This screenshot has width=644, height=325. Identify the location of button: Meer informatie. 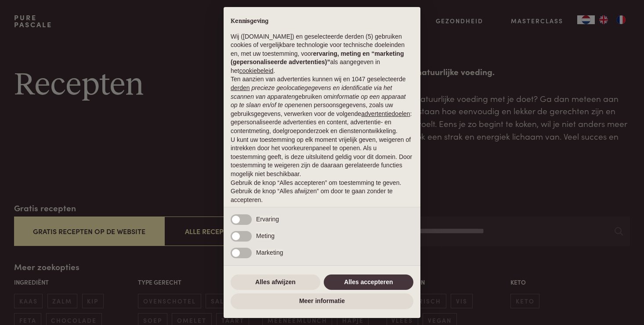
(322, 301).